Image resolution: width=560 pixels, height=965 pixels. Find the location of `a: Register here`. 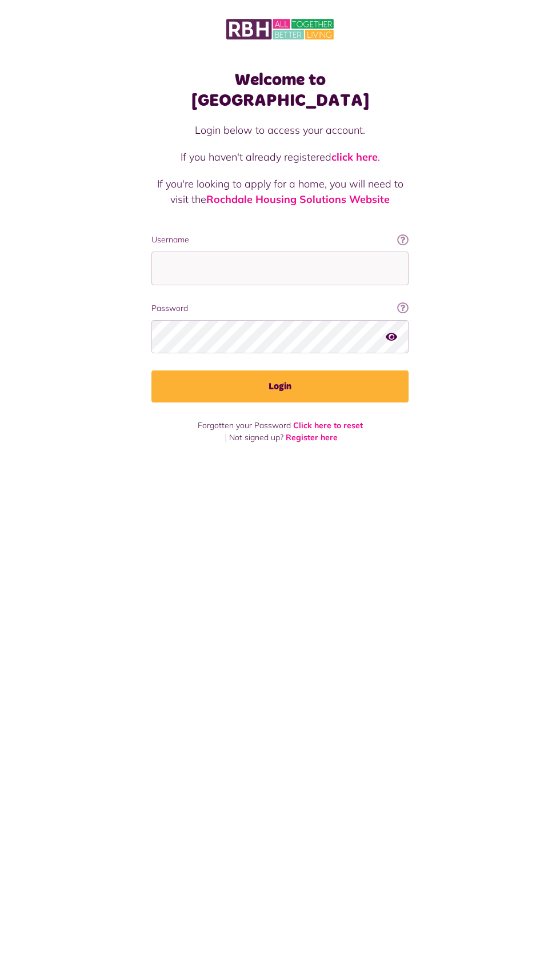

a: Register here is located at coordinates (311, 437).